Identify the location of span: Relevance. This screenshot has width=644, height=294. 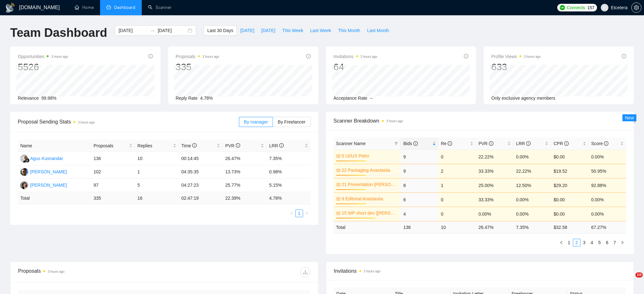
(28, 98).